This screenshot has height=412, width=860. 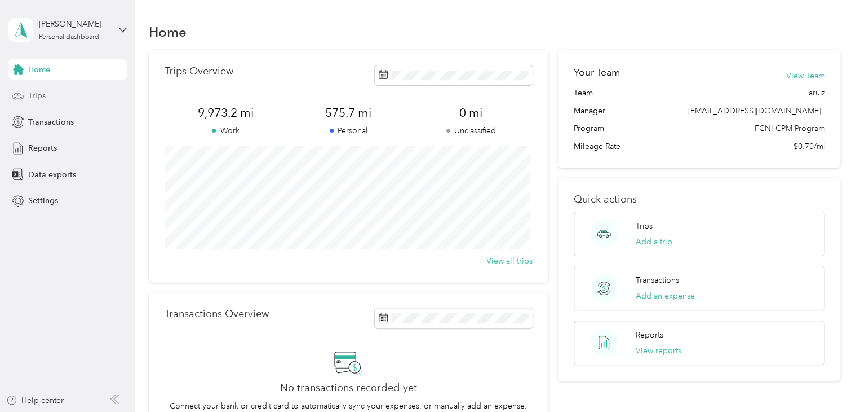 What do you see at coordinates (665, 295) in the screenshot?
I see `button: Add an expense` at bounding box center [665, 295].